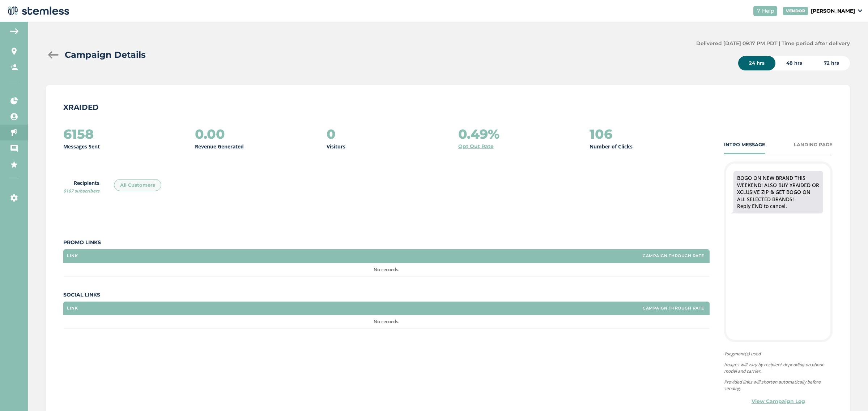 The height and width of the screenshot is (411, 868). Describe the element at coordinates (850, 394) in the screenshot. I see `div: Chat Widget` at that location.